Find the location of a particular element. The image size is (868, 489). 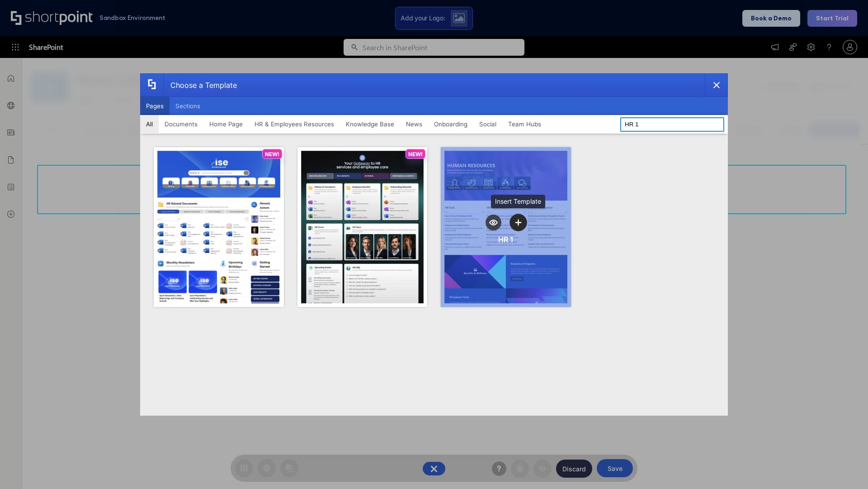

button: Home Page is located at coordinates (226, 124).